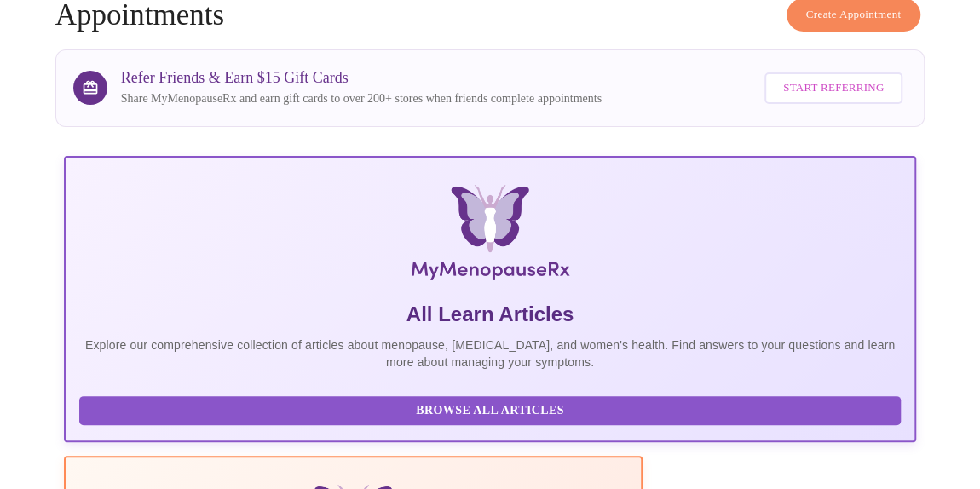  Describe the element at coordinates (361, 78) in the screenshot. I see `h3: Refer Friends & Earn $15 Gift Cards` at that location.